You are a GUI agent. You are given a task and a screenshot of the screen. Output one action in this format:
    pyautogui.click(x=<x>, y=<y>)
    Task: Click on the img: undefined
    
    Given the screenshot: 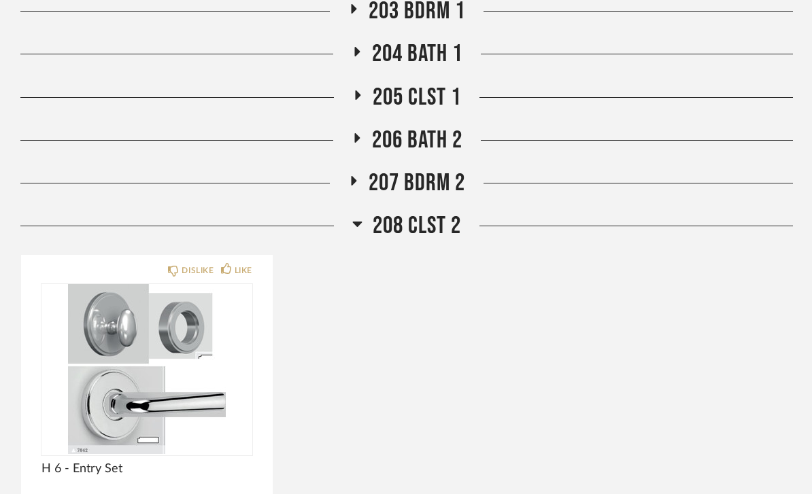 What is the action you would take?
    pyautogui.click(x=147, y=369)
    